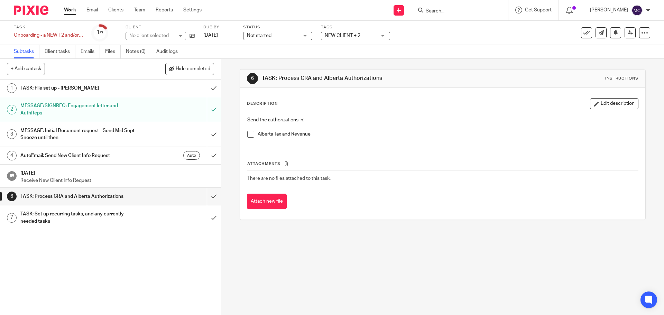 This screenshot has height=315, width=664. I want to click on small: /7, so click(101, 33).